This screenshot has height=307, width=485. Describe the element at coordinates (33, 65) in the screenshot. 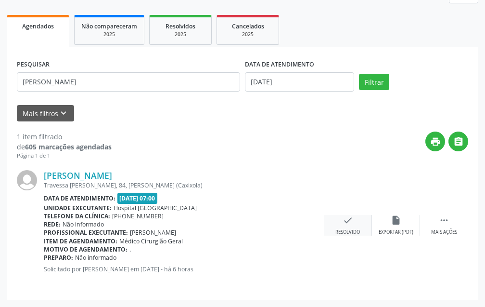

I see `label: PESQUISAR` at that location.